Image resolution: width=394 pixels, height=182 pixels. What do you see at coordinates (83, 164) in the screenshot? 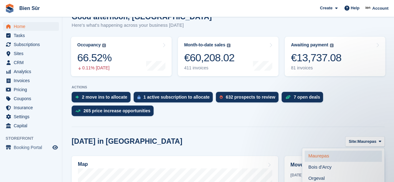
I see `h2: Map` at bounding box center [83, 164].